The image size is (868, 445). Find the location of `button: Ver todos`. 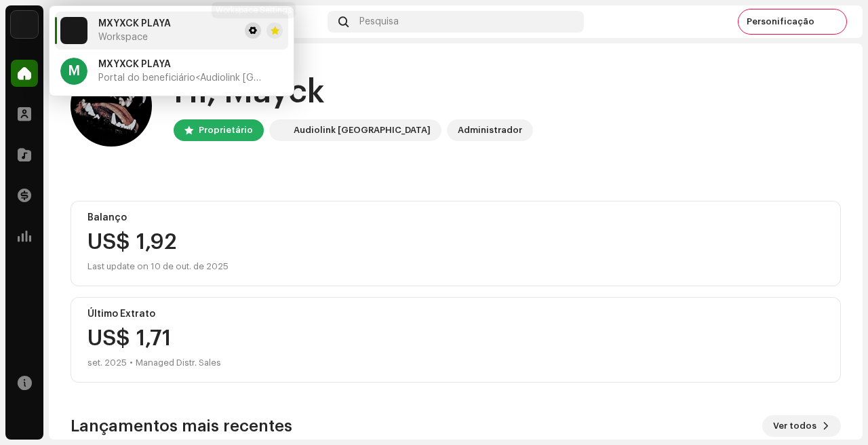

button: Ver todos is located at coordinates (801, 426).